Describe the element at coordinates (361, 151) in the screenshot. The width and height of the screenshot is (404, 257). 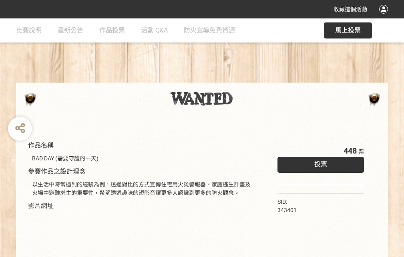
I see `span: 票` at that location.